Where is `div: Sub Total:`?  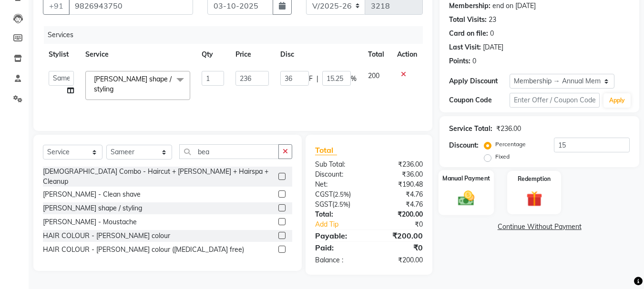
div: Sub Total: is located at coordinates (338, 164).